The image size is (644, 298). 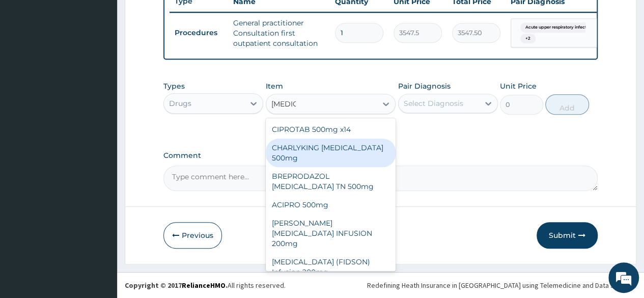 What do you see at coordinates (203, 285) in the screenshot?
I see `a: RelianceHMO` at bounding box center [203, 285].